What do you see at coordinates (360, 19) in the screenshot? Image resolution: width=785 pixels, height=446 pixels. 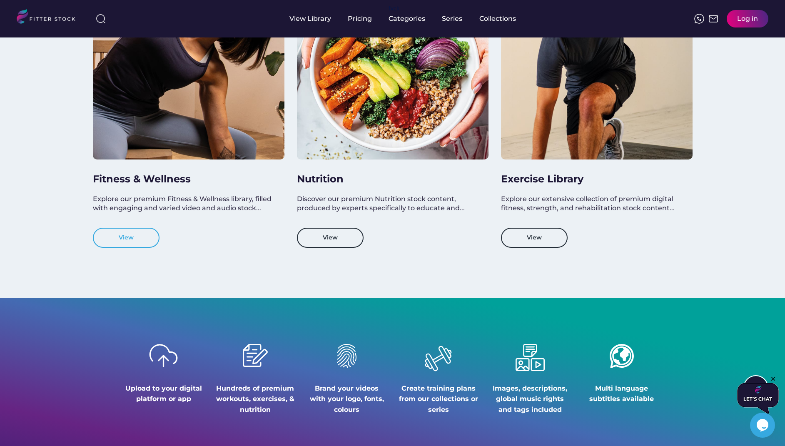 I see `div: Pricing` at bounding box center [360, 19].